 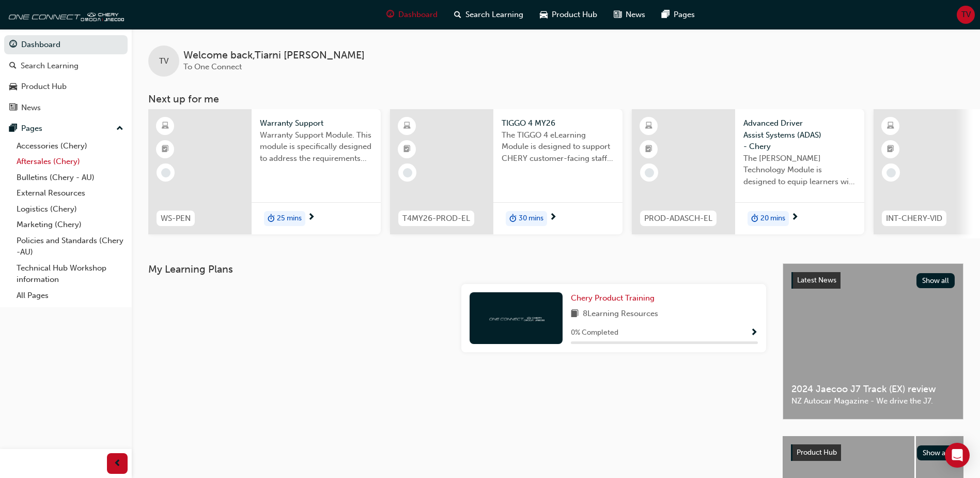 What do you see at coordinates (873, 280) in the screenshot?
I see `a: Latest NewsShow all` at bounding box center [873, 280].